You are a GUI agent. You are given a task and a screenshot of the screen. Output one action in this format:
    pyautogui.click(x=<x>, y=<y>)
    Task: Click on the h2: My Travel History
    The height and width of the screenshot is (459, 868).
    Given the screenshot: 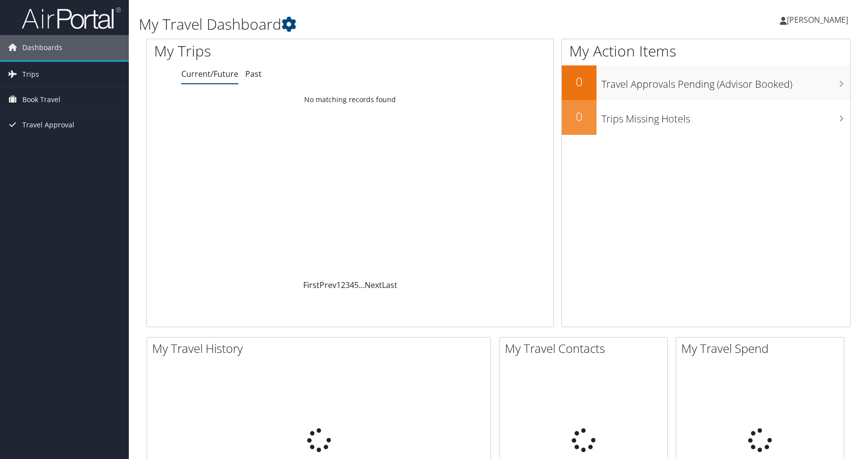 What is the action you would take?
    pyautogui.click(x=321, y=349)
    